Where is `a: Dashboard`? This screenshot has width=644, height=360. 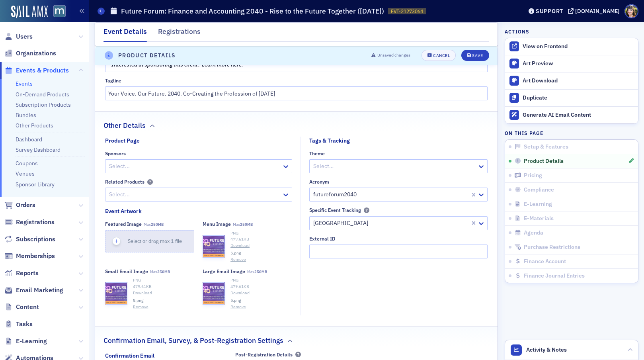 a: Dashboard is located at coordinates (29, 139).